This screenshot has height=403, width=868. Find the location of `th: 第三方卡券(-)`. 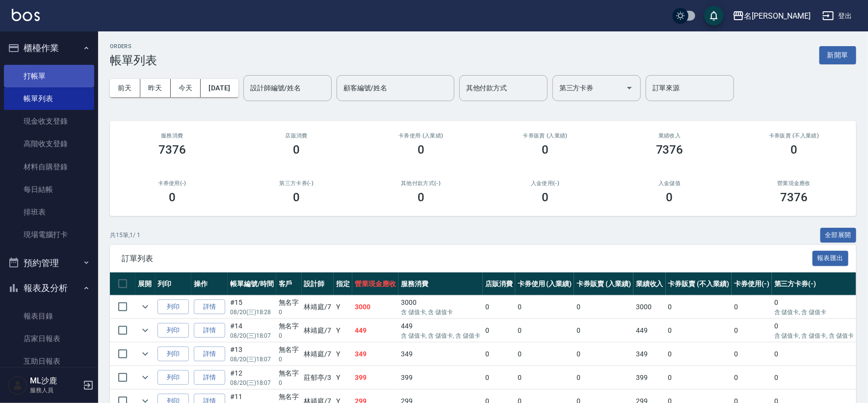

th: 第三方卡券(-) is located at coordinates (814, 284).